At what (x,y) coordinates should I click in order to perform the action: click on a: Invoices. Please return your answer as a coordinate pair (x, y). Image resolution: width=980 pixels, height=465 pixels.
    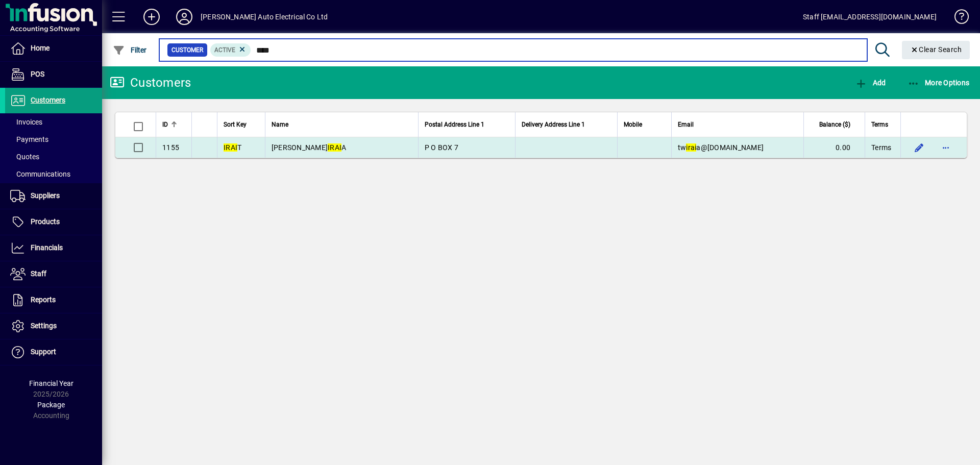
    Looking at the image, I should click on (53, 122).